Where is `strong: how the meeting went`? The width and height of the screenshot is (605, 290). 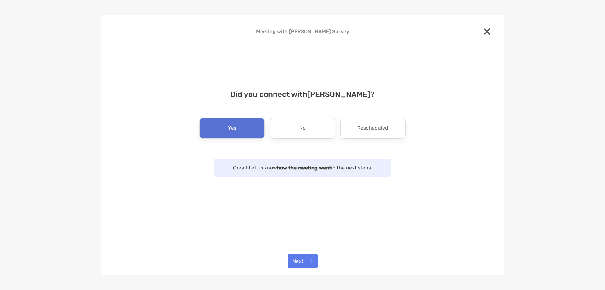
strong: how the meeting went is located at coordinates (304, 167).